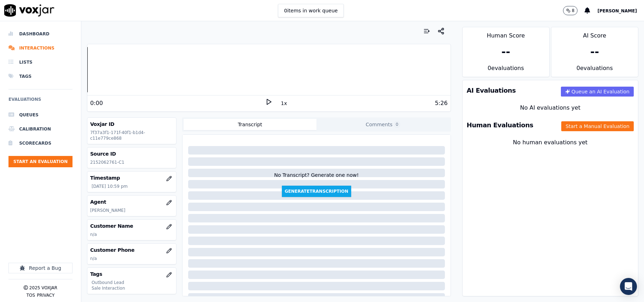 This screenshot has height=302, width=644. Describe the element at coordinates (41, 115) in the screenshot. I see `li: Queues` at that location.